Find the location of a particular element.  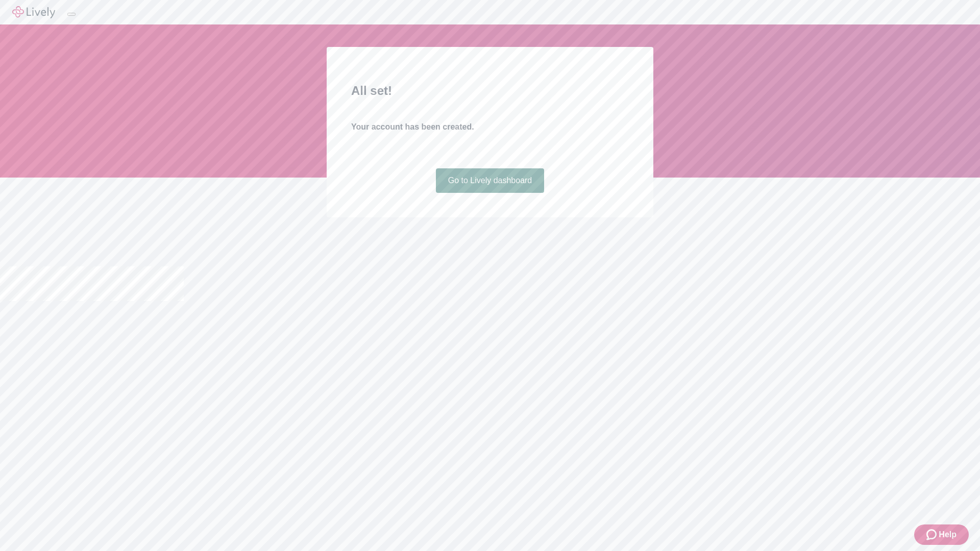

svg: Zendesk support icon is located at coordinates (933, 535).